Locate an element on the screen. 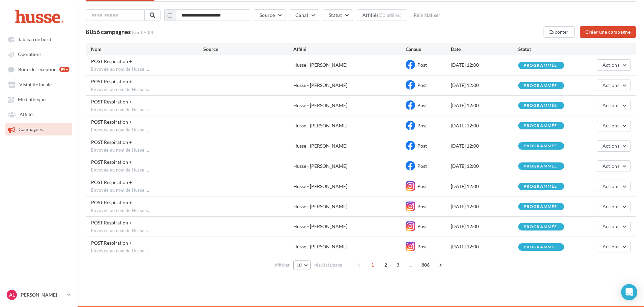 This screenshot has width=644, height=307. button: Affiliés(50 affiliés) is located at coordinates (382, 15).